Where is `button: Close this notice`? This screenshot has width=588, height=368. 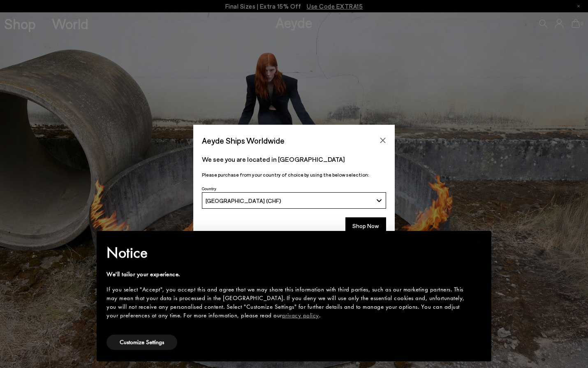
button: Close this notice is located at coordinates (479, 243).